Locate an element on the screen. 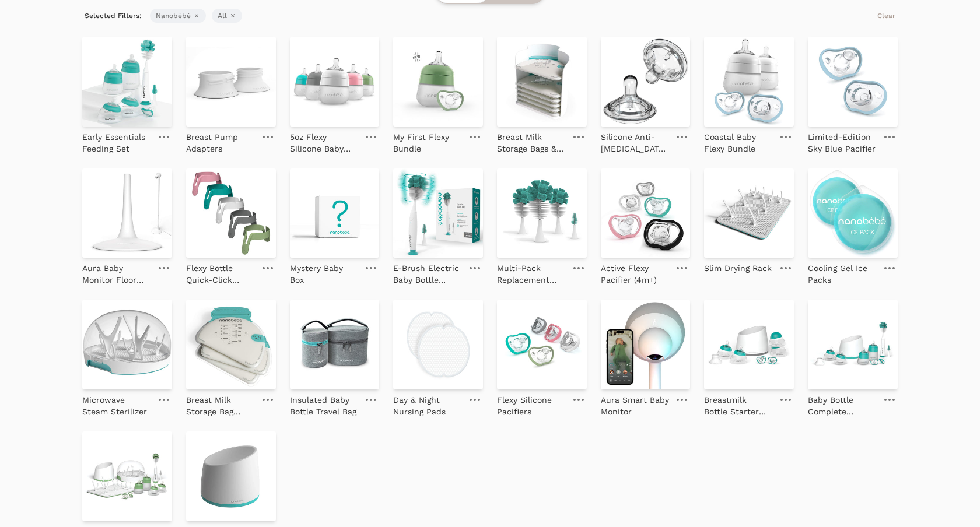  p: Breast Milk Storage Bags & Organizer is located at coordinates (532, 143).